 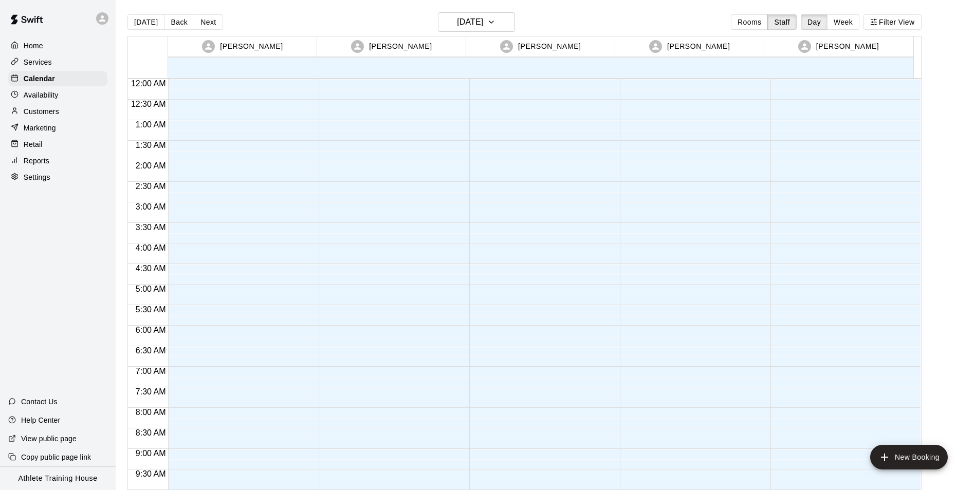 What do you see at coordinates (58, 112) in the screenshot?
I see `a: Customers` at bounding box center [58, 112].